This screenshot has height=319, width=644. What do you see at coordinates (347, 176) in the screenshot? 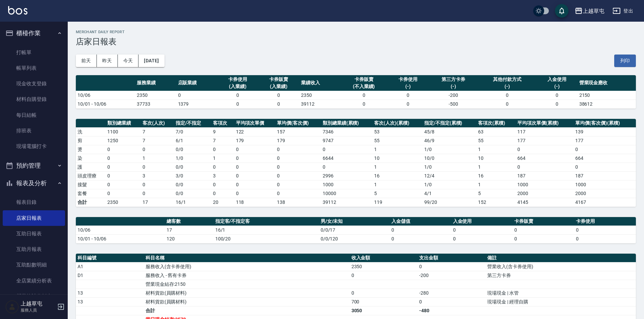
I see `td: 2996` at bounding box center [347, 176].